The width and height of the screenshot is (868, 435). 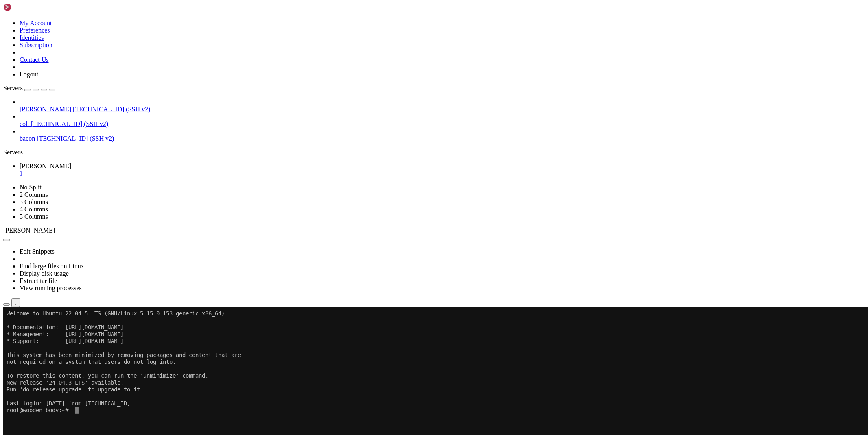 I want to click on a: View running processes, so click(x=51, y=288).